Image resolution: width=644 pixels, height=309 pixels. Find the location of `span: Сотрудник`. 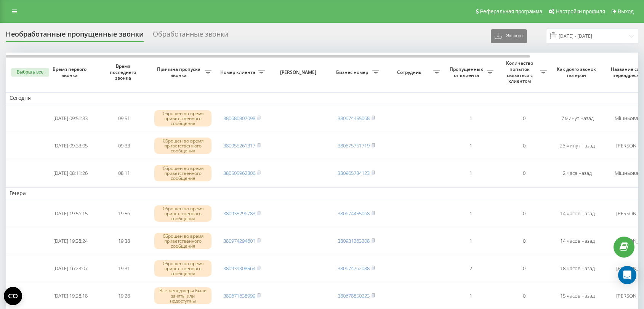

span: Сотрудник is located at coordinates (410, 72).